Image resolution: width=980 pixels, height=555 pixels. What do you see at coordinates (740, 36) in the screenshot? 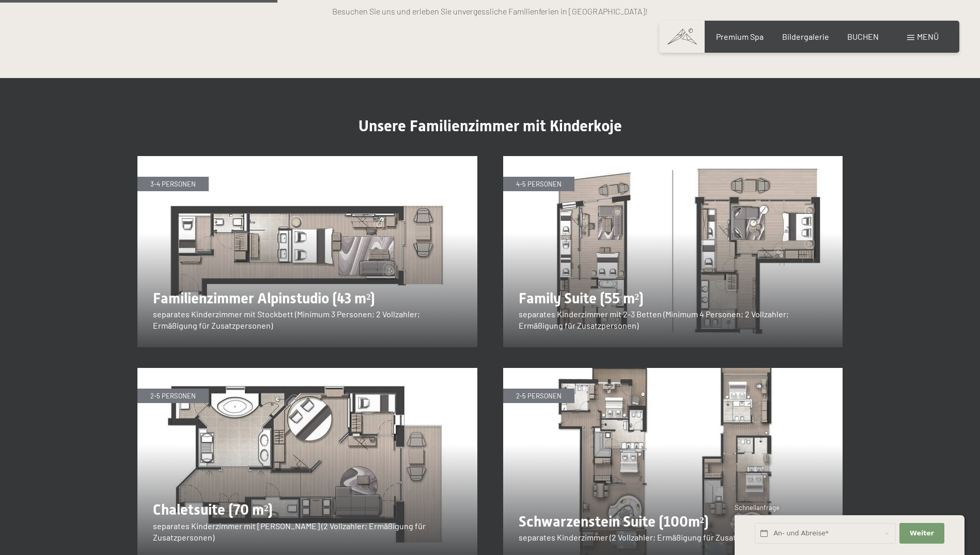
I see `a: Premium Spa` at bounding box center [740, 36].